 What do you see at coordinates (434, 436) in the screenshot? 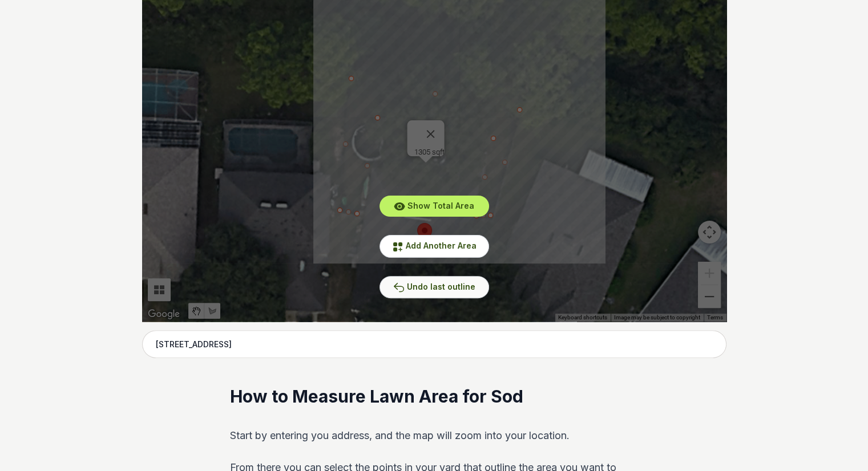
I see `p: Start by entering you address, and the map will zoom into your location.` at bounding box center [434, 436].